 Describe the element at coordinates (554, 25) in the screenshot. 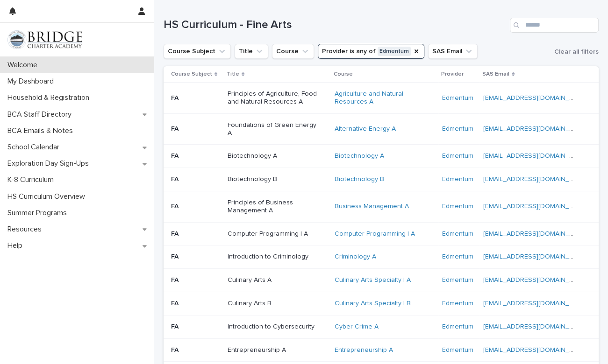

I see `input: Search` at that location.